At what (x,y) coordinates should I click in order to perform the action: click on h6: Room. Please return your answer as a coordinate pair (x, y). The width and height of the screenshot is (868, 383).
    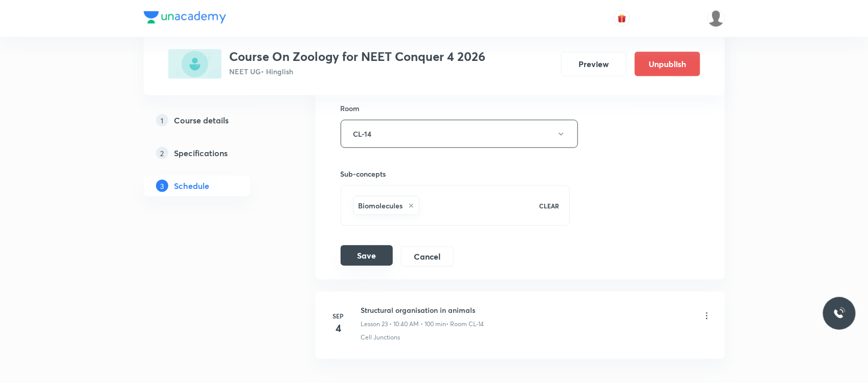
    Looking at the image, I should click on (350, 108).